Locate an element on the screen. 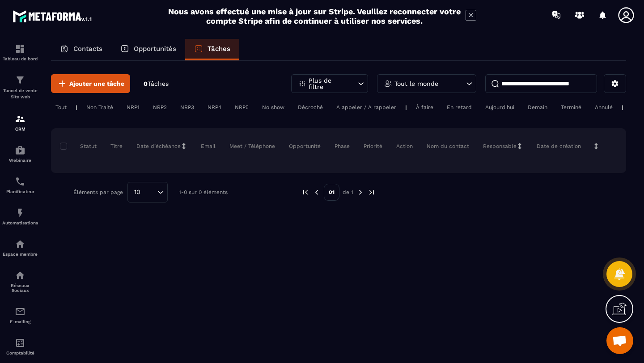 This screenshot has height=363, width=644. div: Terminé is located at coordinates (571, 107).